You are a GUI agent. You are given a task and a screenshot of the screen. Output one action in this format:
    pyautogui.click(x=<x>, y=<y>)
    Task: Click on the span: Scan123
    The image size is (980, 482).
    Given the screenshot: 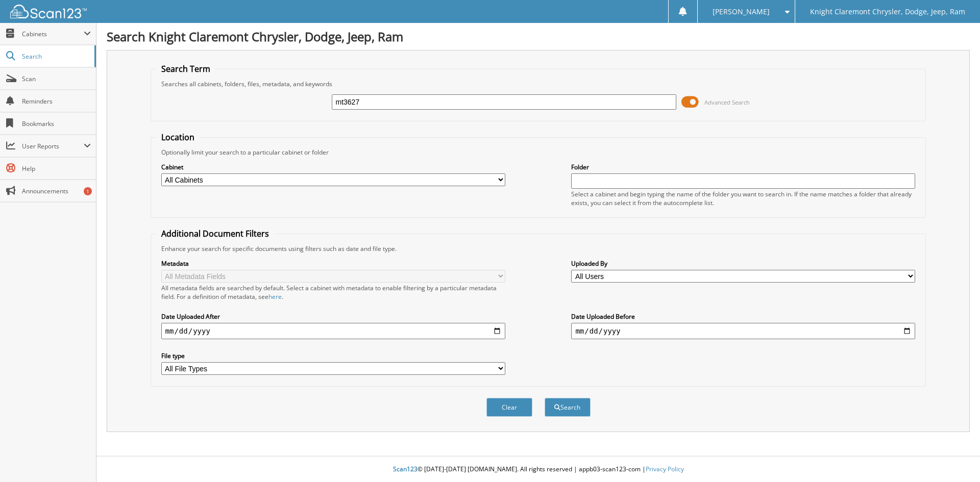 What is the action you would take?
    pyautogui.click(x=405, y=469)
    